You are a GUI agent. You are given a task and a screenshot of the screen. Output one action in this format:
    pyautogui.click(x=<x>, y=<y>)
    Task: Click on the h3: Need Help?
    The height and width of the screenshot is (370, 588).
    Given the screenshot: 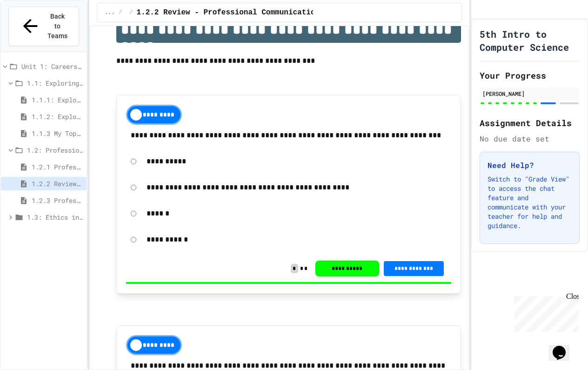 What is the action you would take?
    pyautogui.click(x=529, y=165)
    